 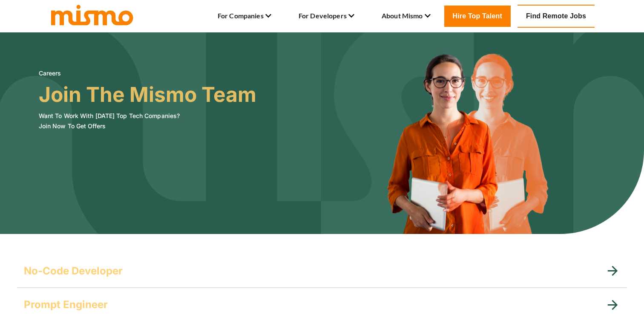 I want to click on h3: Join The Mismo Team, so click(x=147, y=95).